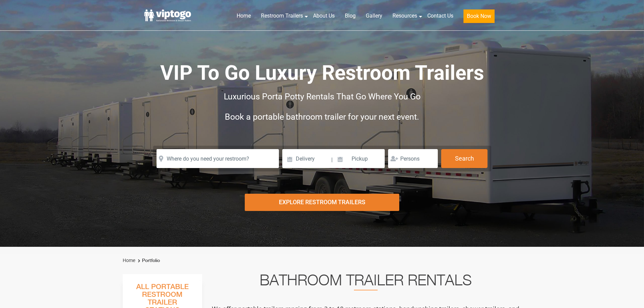  Describe the element at coordinates (464, 159) in the screenshot. I see `button: Search` at that location.